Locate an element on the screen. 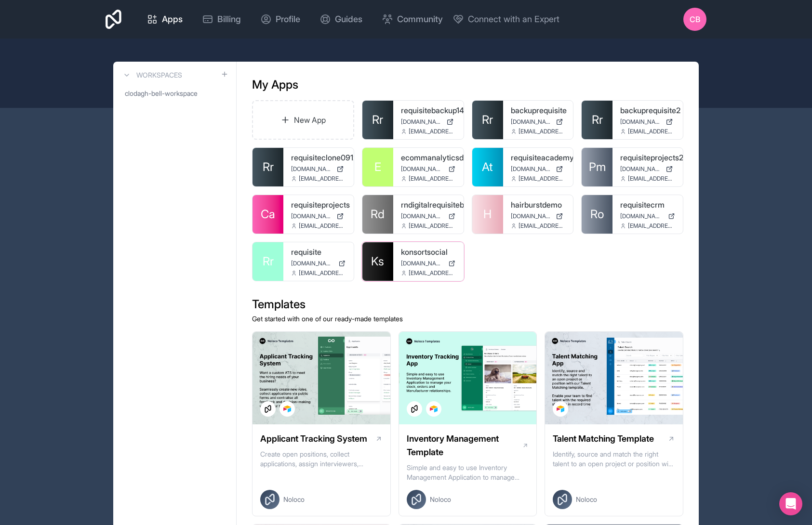 The height and width of the screenshot is (525, 812). a: konsortsocial is located at coordinates (428, 252).